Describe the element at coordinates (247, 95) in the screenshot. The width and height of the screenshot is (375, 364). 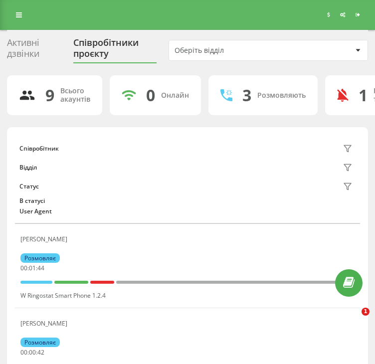
I see `div: 3` at that location.